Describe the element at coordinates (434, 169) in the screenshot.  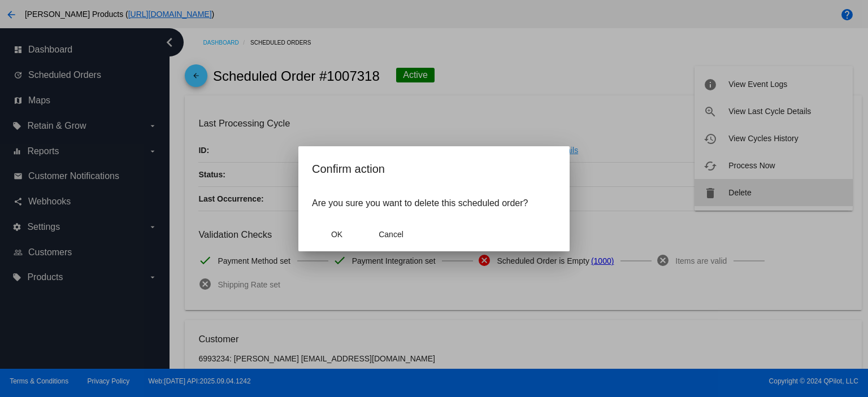
I see `h2: Confirm action` at that location.